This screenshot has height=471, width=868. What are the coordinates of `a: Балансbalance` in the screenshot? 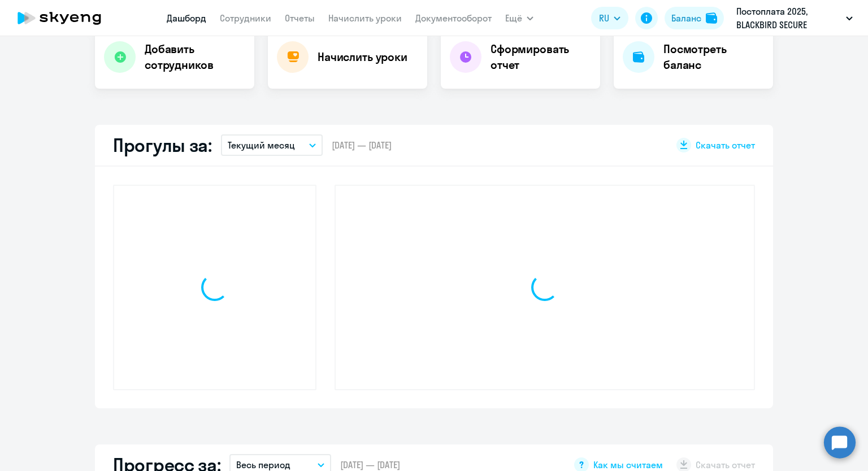 It's located at (694, 18).